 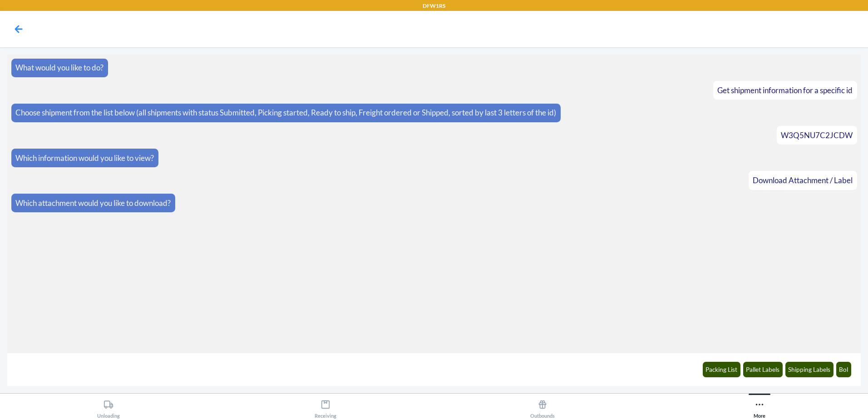 What do you see at coordinates (809, 370) in the screenshot?
I see `button: Shipping Labels` at bounding box center [809, 370].